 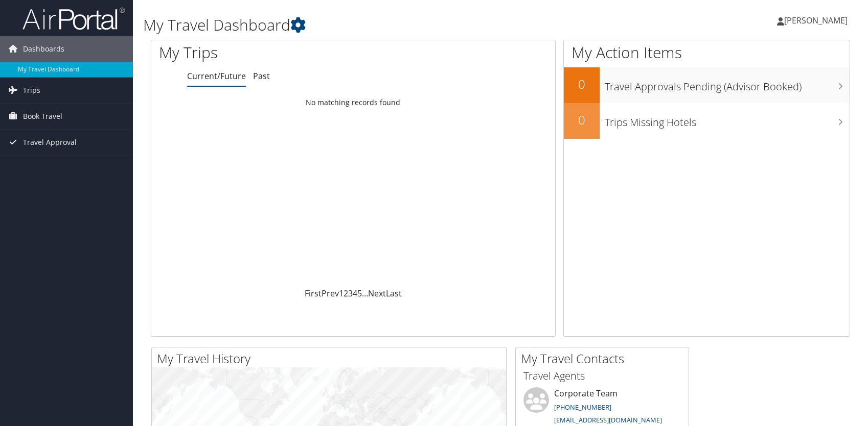 What do you see at coordinates (706, 86) in the screenshot?
I see `a: 0Travel Approvals Pending (Advisor Booked)` at bounding box center [706, 86].